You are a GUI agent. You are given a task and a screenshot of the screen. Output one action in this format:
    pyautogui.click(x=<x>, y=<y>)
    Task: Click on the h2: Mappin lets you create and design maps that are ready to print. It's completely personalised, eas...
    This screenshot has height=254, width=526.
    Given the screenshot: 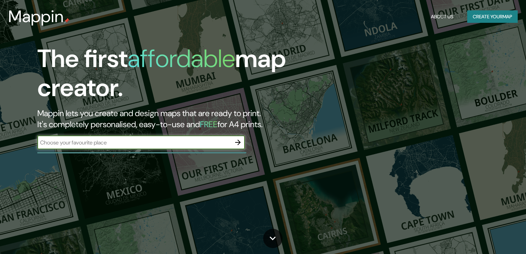 What is the action you would take?
    pyautogui.click(x=169, y=119)
    